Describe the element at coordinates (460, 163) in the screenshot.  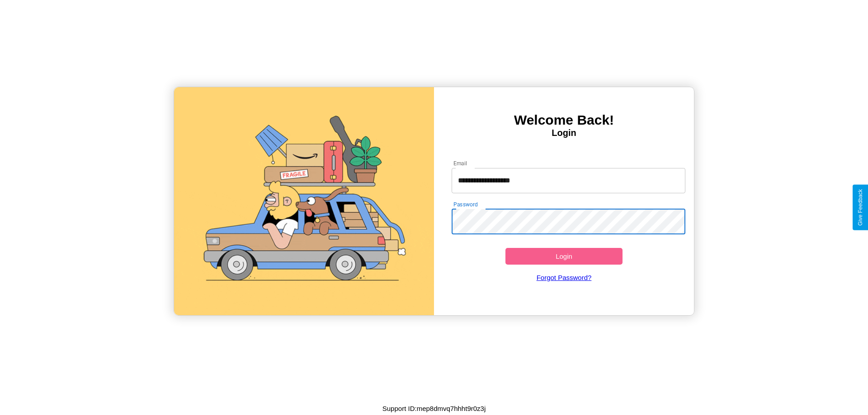
I see `label: Email` at that location.